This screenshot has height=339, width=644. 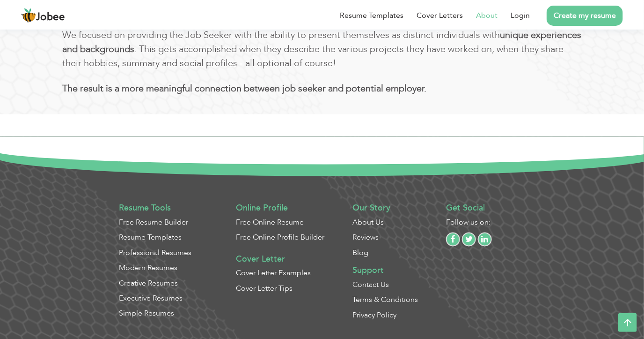 I want to click on h4: Cover Letter, so click(x=290, y=260).